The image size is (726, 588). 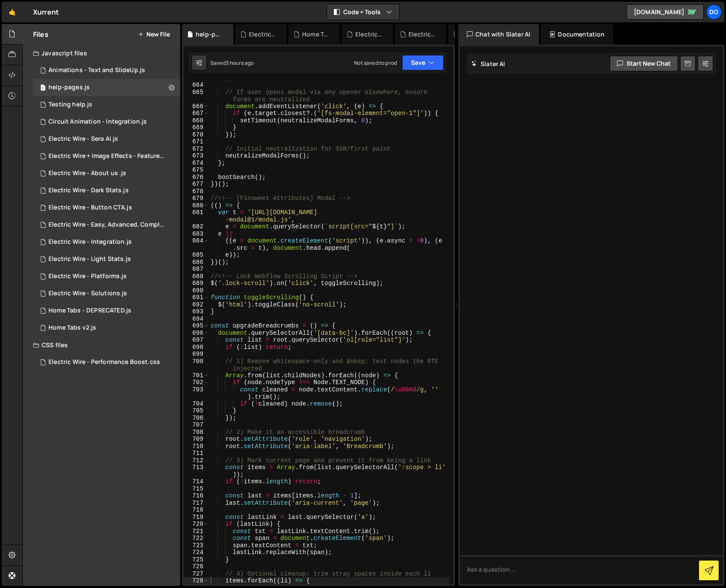 What do you see at coordinates (106, 87) in the screenshot?
I see `div: 13741/48474.js` at bounding box center [106, 87].